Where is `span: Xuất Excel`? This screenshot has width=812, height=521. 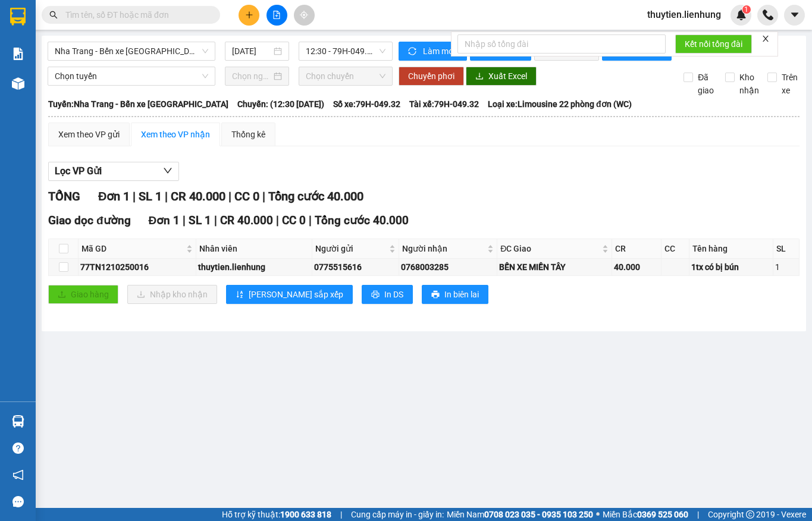 span: Xuất Excel is located at coordinates (508, 76).